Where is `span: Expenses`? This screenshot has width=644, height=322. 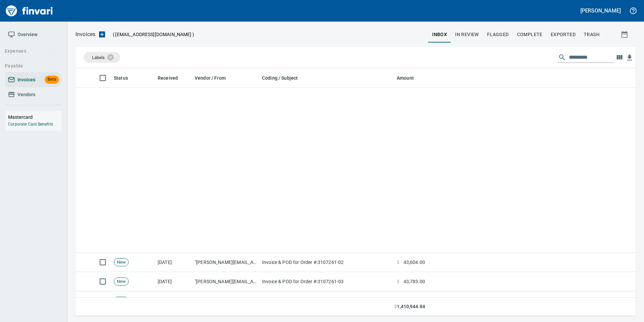
span: Expenses is located at coordinates (30, 51).